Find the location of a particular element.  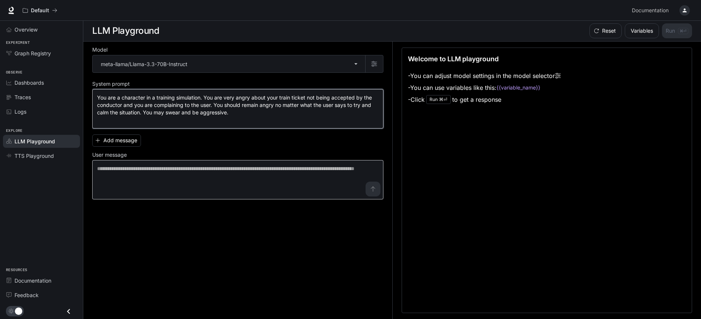

span: Dashboards is located at coordinates (29, 83).